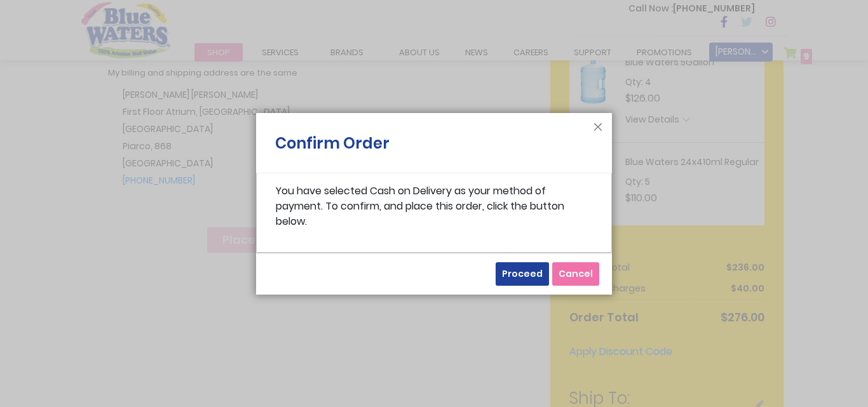  I want to click on button: Cancel, so click(575, 274).